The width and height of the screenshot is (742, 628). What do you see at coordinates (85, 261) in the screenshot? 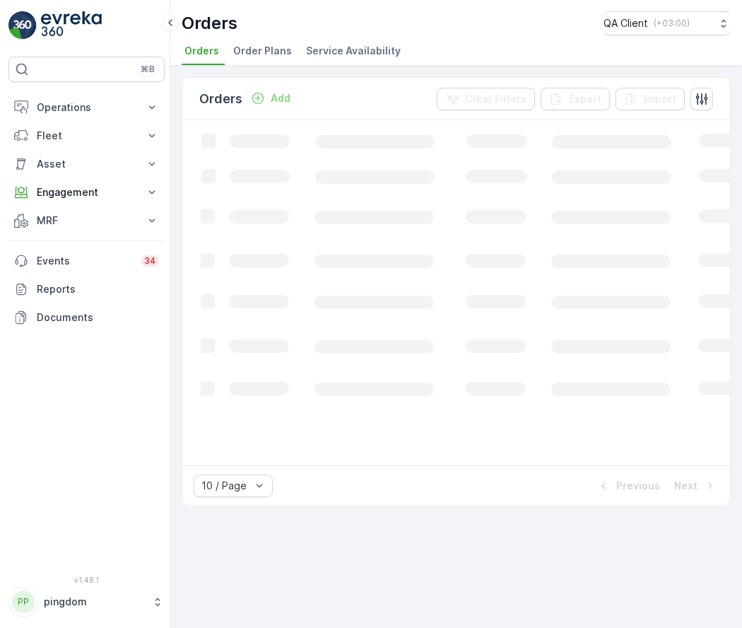
I see `p: Events` at bounding box center [85, 261].